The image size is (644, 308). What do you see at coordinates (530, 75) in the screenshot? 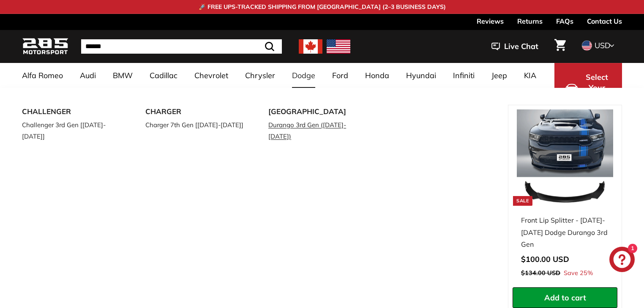
I see `a: KIA` at bounding box center [530, 75].